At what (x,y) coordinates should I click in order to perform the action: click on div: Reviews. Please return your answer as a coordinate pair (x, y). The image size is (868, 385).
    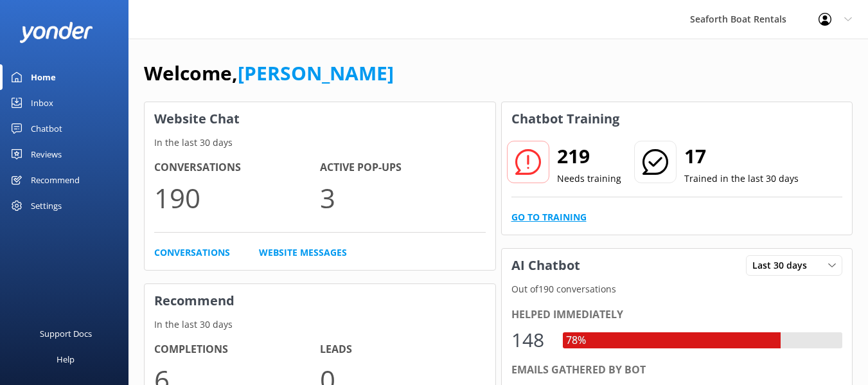
    Looking at the image, I should click on (46, 154).